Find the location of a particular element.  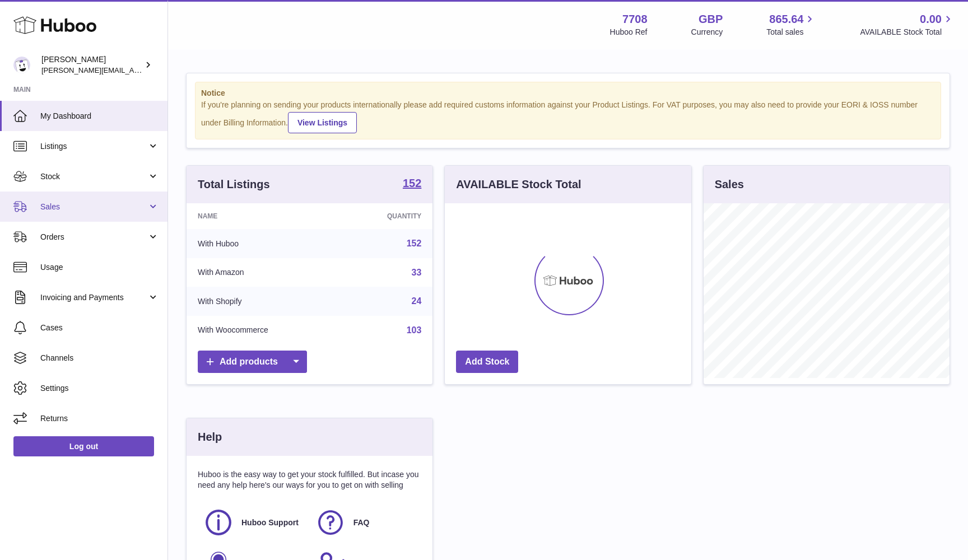

span: Channels is located at coordinates (100, 358).